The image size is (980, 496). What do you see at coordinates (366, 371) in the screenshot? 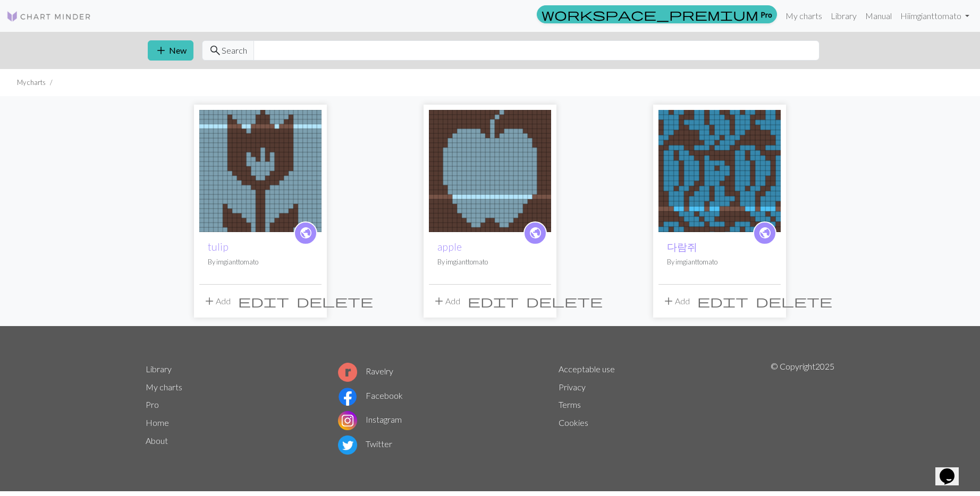
I see `a: Ravelry` at bounding box center [366, 371].